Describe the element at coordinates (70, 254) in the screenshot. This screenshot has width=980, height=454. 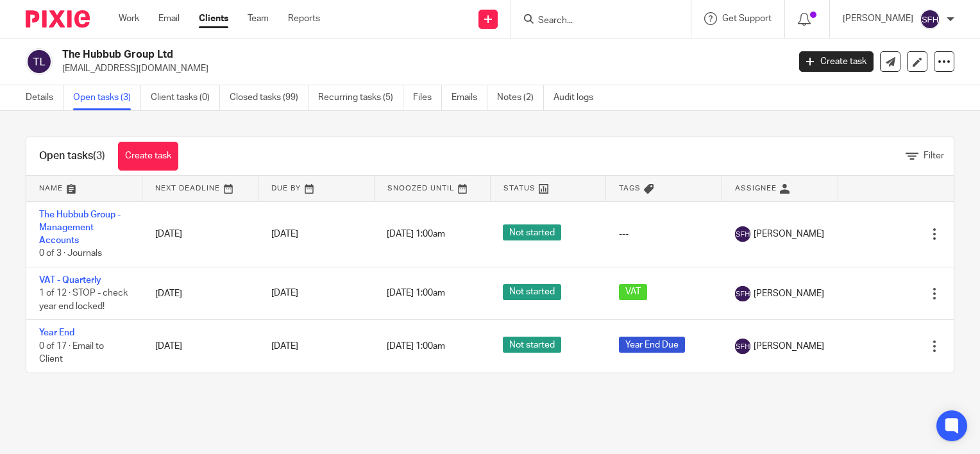
I see `span: 0 of 3 · Journals` at that location.